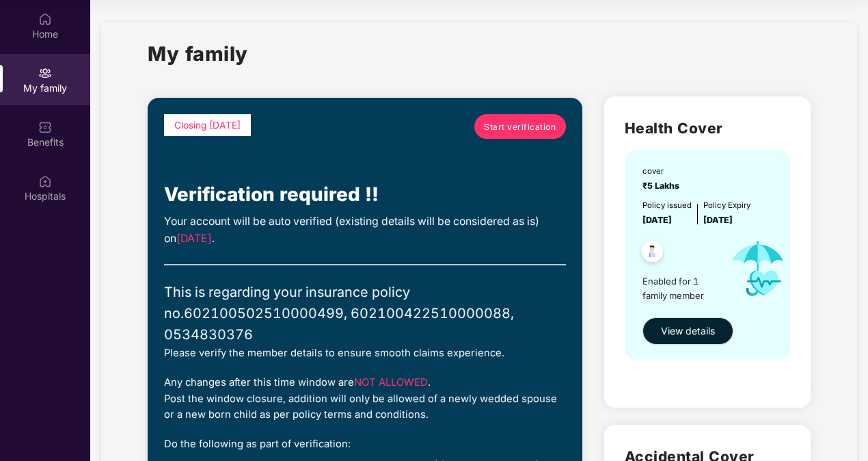  What do you see at coordinates (365, 398) in the screenshot?
I see `div: Any changes after this time window are . Post the window closure, addition will only be allowed o...` at bounding box center [365, 398].